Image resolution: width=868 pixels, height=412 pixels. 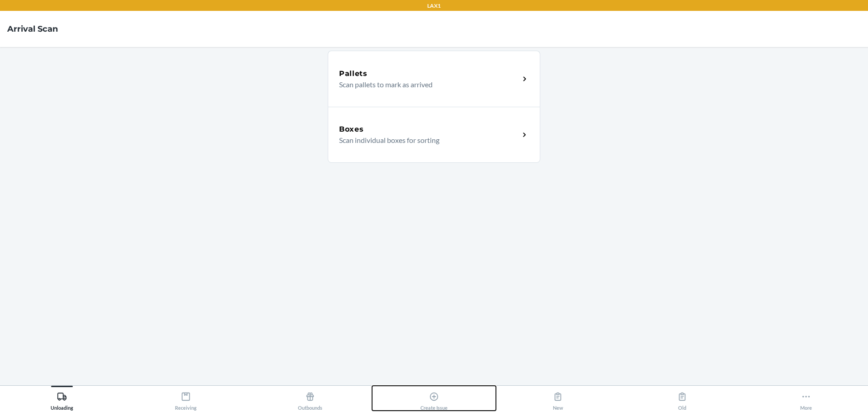 I want to click on div: Outbounds, so click(x=310, y=399).